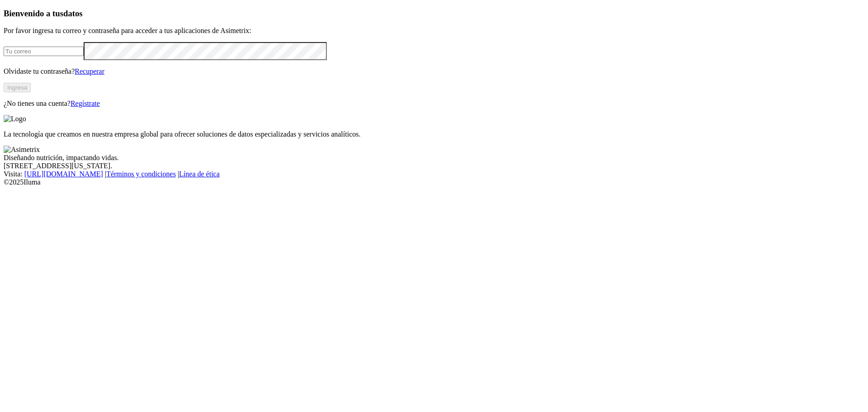  What do you see at coordinates (434, 134) in the screenshot?
I see `p: La tecnología que creamos en nuestra empresa global para ofrecer soluciones de datos especializad...` at bounding box center [434, 134].